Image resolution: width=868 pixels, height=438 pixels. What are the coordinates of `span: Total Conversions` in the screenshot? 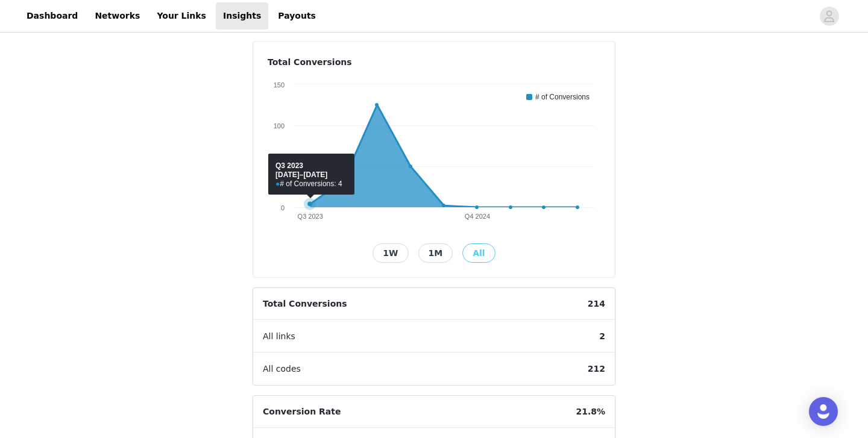 It's located at (305, 303).